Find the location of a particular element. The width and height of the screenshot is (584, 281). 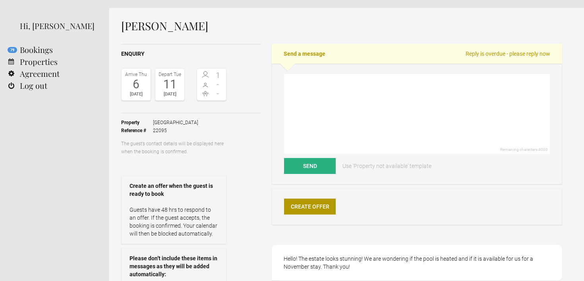

flynt-notification-badge: 79 is located at coordinates (12, 50).